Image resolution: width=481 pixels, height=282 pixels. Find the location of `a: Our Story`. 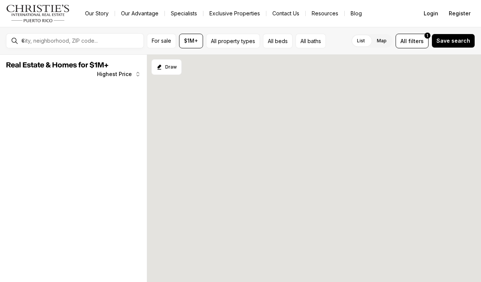

a: Our Story is located at coordinates (97, 13).